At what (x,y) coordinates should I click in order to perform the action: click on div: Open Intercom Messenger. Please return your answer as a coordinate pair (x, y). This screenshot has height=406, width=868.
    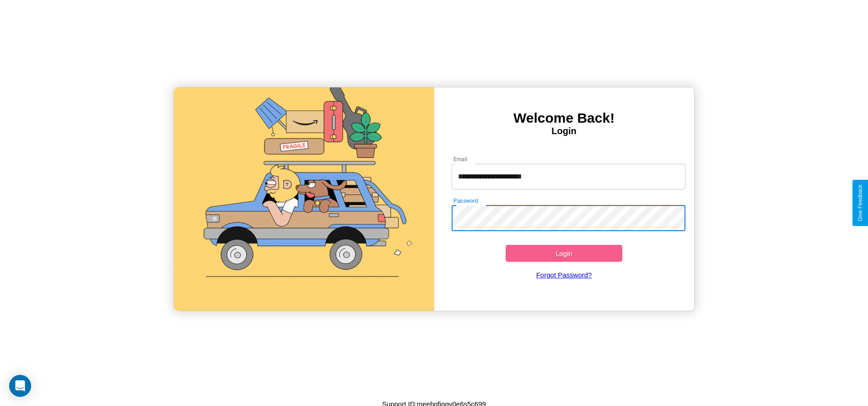
    Looking at the image, I should click on (20, 386).